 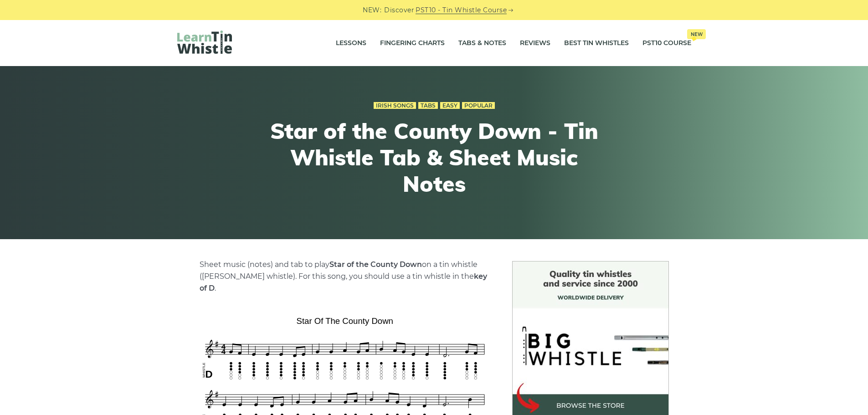 What do you see at coordinates (434, 157) in the screenshot?
I see `h1: Star of the County Down - Tin Whistle Tab & Sheet Music Notes` at bounding box center [434, 157].